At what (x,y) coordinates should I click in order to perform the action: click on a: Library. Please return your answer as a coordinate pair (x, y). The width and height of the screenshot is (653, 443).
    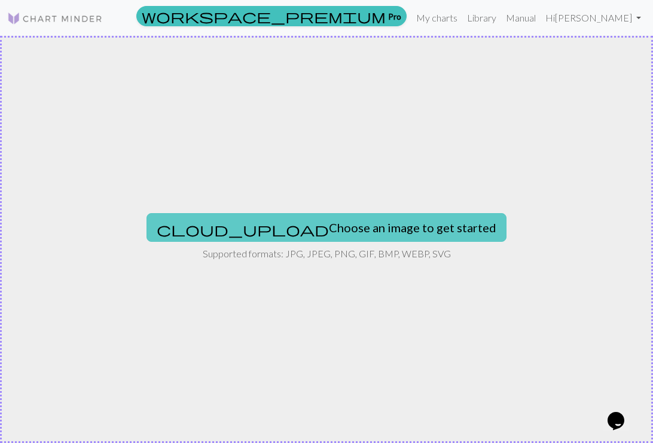
    Looking at the image, I should click on (481, 18).